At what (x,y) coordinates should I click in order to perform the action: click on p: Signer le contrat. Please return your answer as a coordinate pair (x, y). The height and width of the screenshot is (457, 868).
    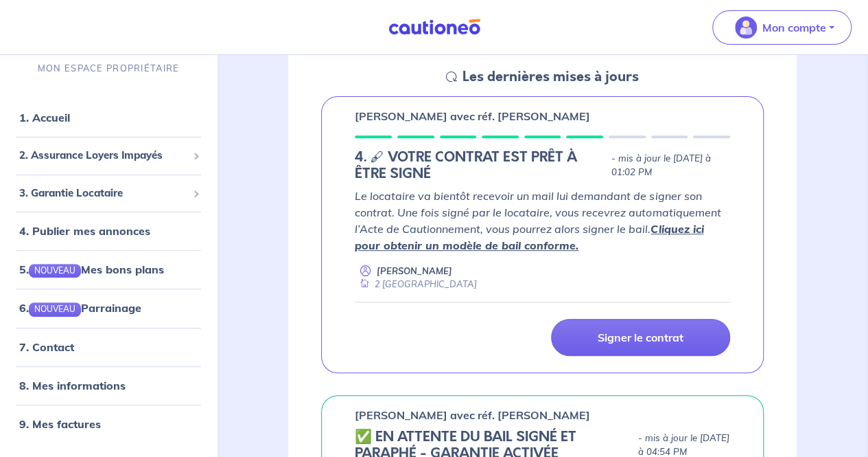
    Looking at the image, I should click on (640, 337).